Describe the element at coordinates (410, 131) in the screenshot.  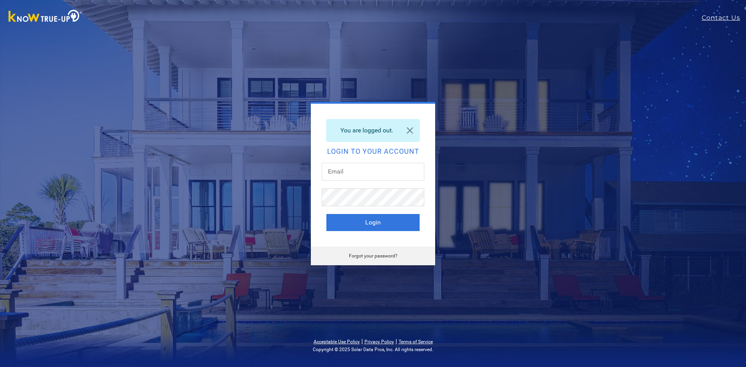
I see `a: Close` at that location.